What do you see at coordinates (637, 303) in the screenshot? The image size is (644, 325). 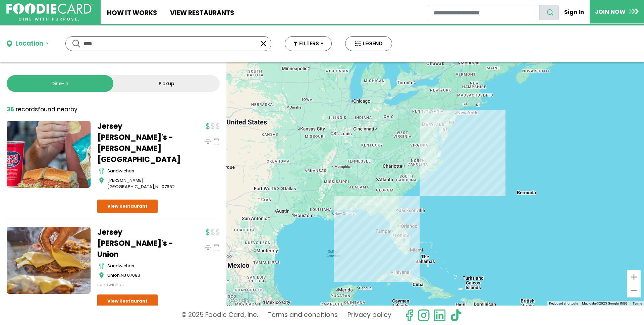 I see `a: Terms` at bounding box center [637, 303].